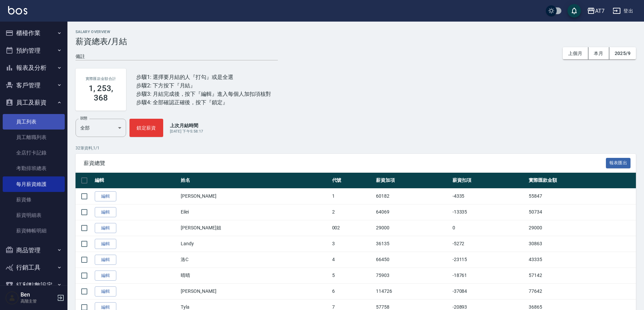 This screenshot has height=310, width=644. What do you see at coordinates (254, 212) in the screenshot?
I see `td: Eilei` at bounding box center [254, 212].